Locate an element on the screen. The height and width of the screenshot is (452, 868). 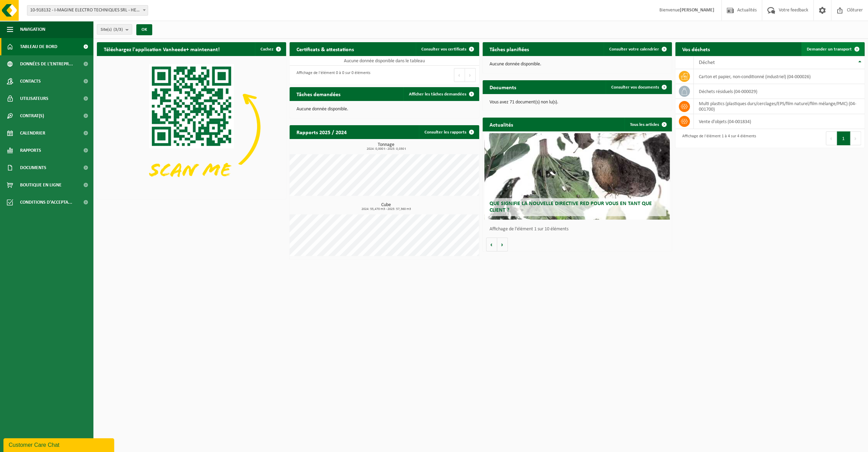
span: Navigation is located at coordinates (32, 29).